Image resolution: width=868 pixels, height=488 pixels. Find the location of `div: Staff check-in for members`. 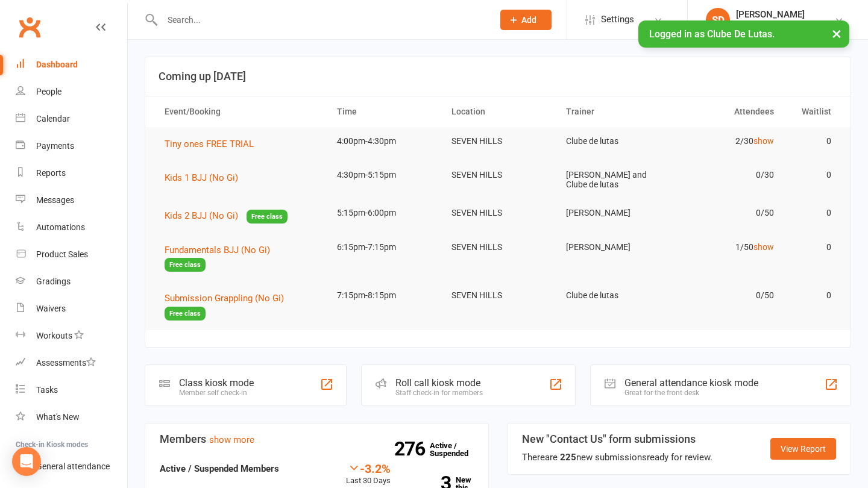

div: Staff check-in for members is located at coordinates (438, 393).